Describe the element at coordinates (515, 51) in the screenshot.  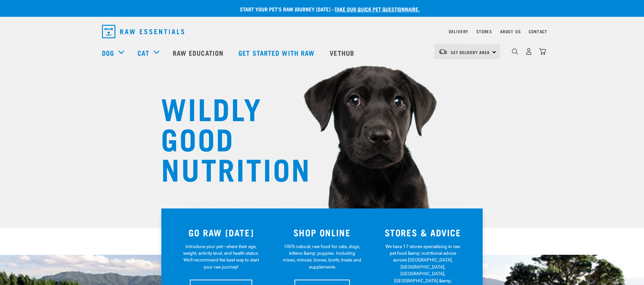
I see `img: home-icon-1@2x.png` at that location.